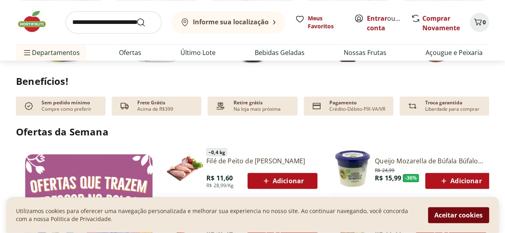 The width and height of the screenshot is (505, 233). Describe the element at coordinates (365, 53) in the screenshot. I see `a: Nossas Frutas` at that location.